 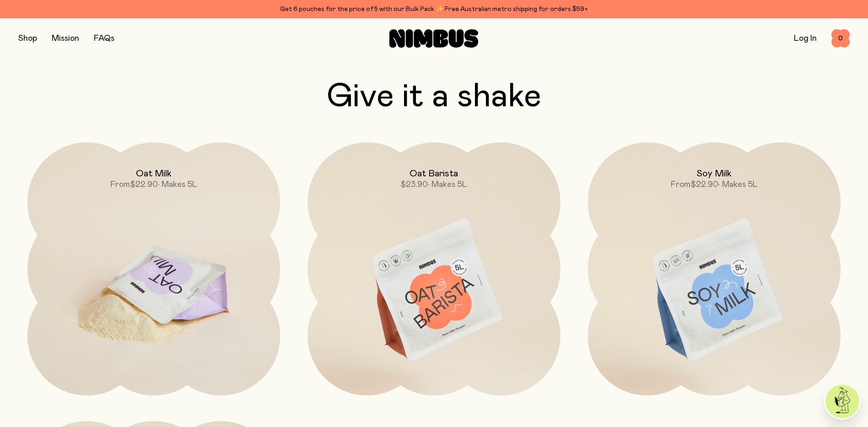 I want to click on a: Mission, so click(x=66, y=38).